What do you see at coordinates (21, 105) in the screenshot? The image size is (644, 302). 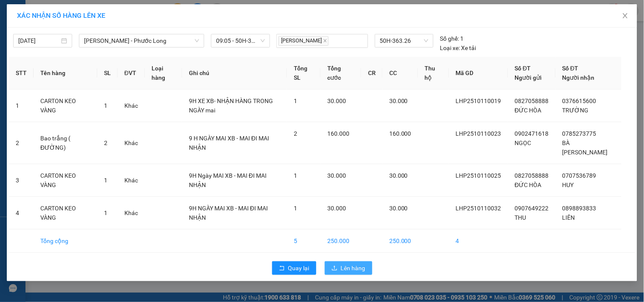 I see `td: 1` at bounding box center [21, 105].